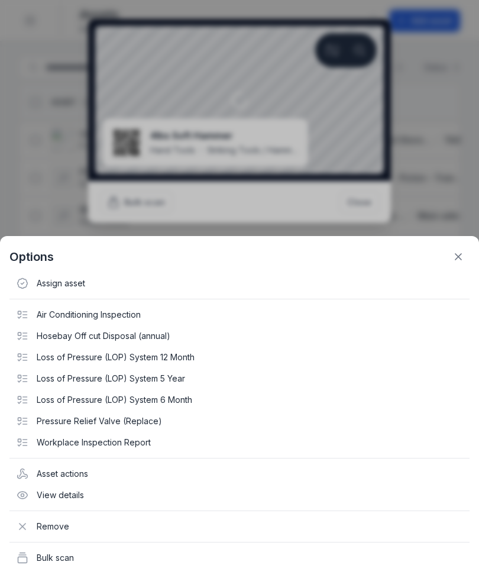  I want to click on div: Air Conditioning Inspection, so click(240, 315).